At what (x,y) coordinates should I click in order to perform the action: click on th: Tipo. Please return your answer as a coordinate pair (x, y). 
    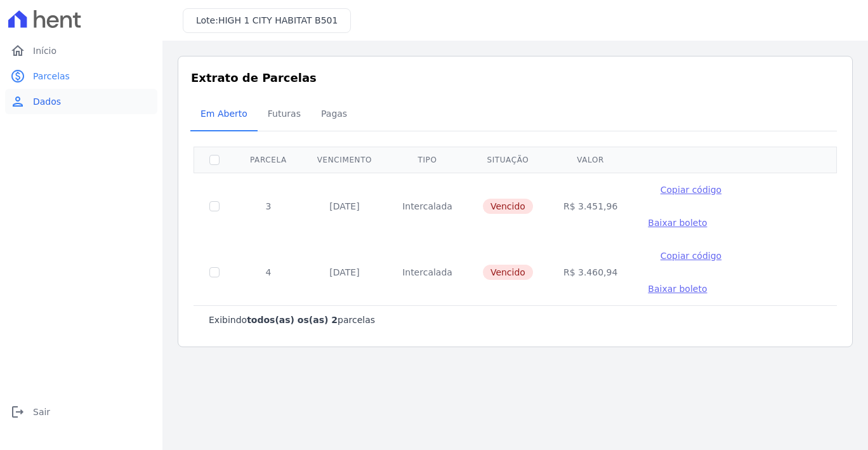
    Looking at the image, I should click on (427, 159).